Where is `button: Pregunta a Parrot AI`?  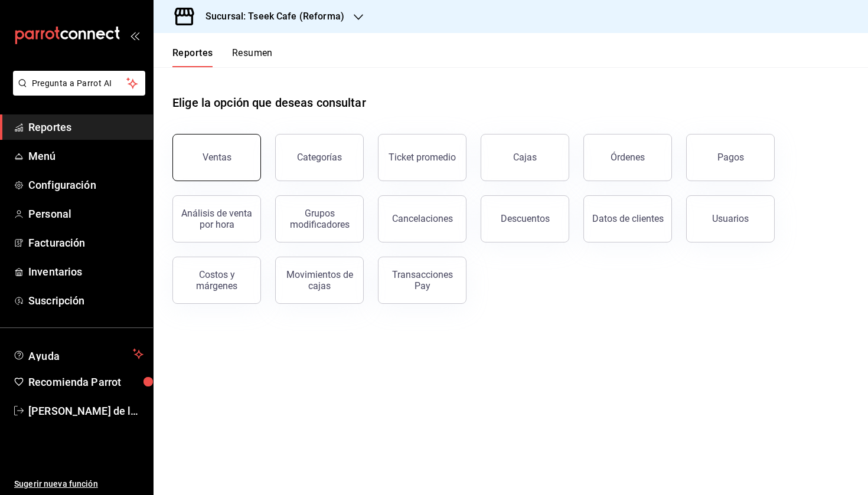
button: Pregunta a Parrot AI is located at coordinates (79, 83).